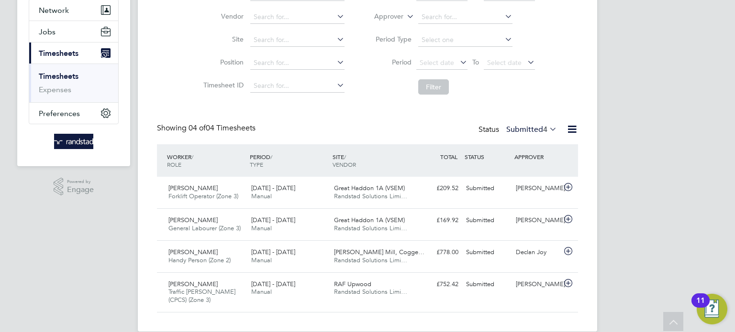 This screenshot has width=735, height=332. What do you see at coordinates (80, 190) in the screenshot?
I see `span: Engage` at bounding box center [80, 190].